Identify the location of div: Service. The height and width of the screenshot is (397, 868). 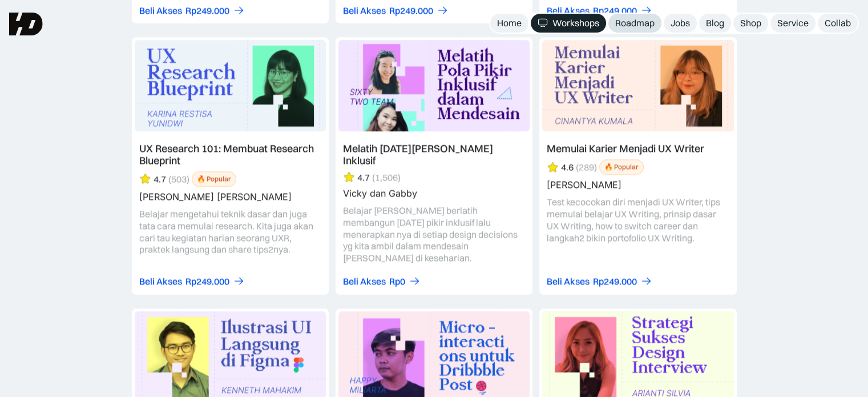
(793, 23).